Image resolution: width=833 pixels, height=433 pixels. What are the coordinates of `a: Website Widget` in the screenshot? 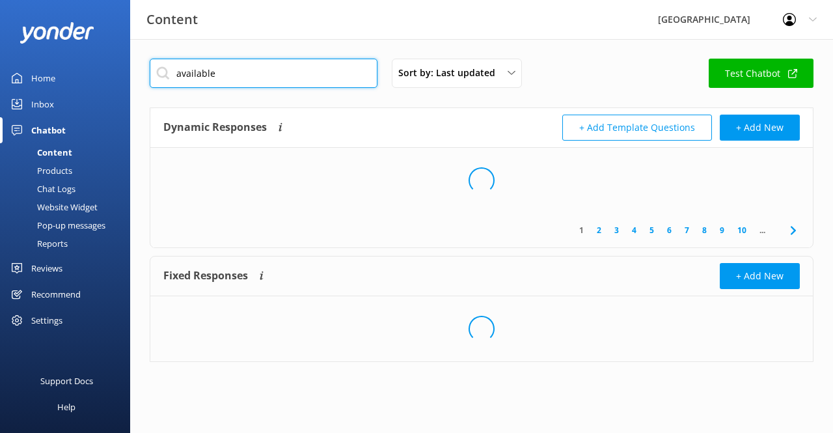 It's located at (69, 207).